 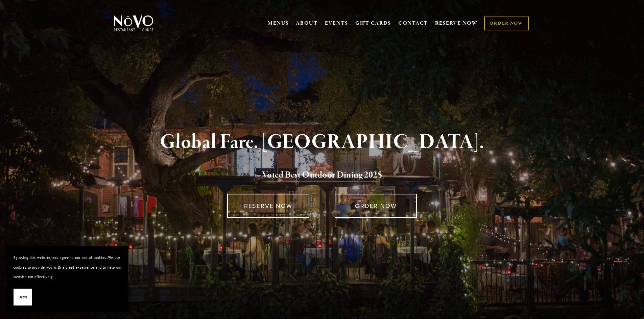 I want to click on a: MENUS, so click(x=278, y=24).